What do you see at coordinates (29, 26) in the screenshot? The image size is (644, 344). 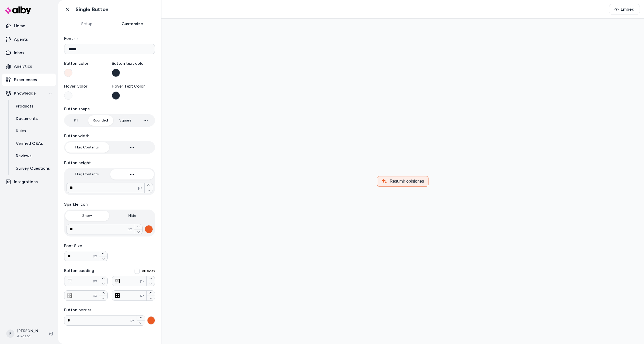 I see `a: Home` at bounding box center [29, 26].